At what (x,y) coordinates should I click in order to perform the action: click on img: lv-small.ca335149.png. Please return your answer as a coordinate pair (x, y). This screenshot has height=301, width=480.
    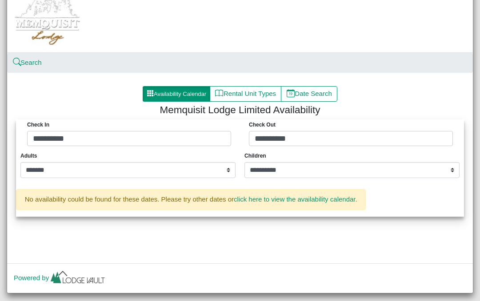
    Looking at the image, I should click on (78, 279).